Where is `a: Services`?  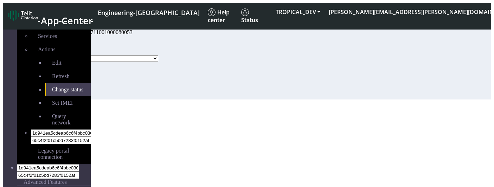 a: Services is located at coordinates (61, 36).